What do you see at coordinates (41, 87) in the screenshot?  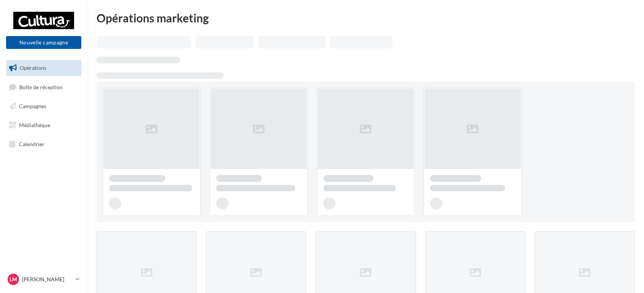 I see `span: Boîte de réception` at bounding box center [41, 87].